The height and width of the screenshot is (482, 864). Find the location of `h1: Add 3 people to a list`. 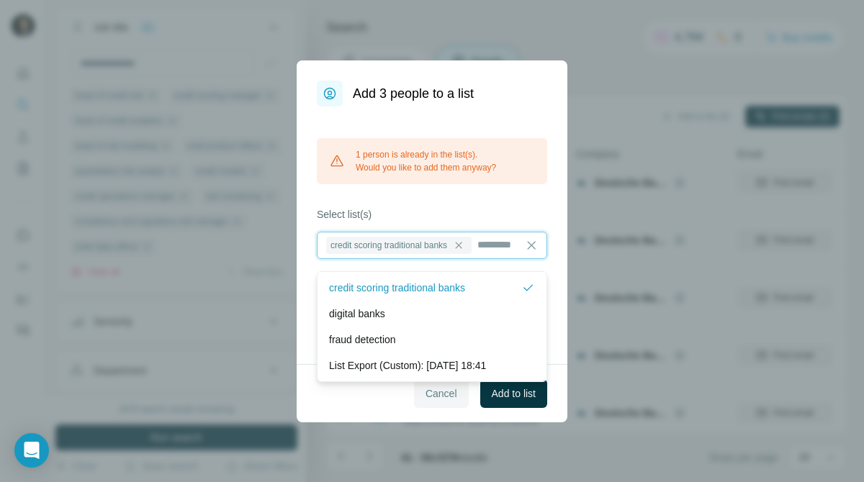

h1: Add 3 people to a list is located at coordinates (413, 94).